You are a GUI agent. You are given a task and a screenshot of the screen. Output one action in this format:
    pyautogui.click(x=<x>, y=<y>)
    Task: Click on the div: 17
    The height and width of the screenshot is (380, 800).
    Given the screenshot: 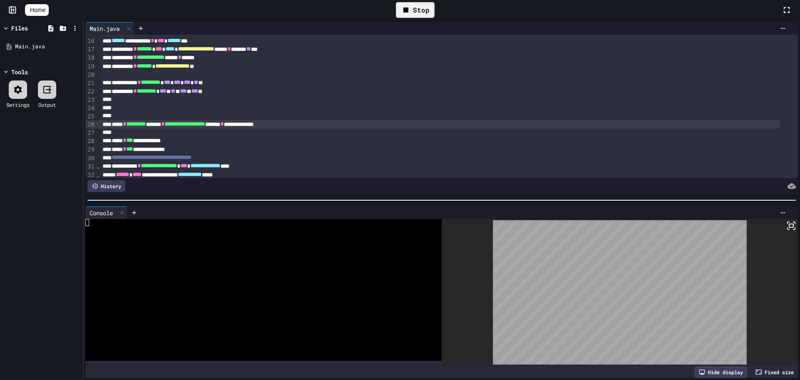 What is the action you would take?
    pyautogui.click(x=90, y=50)
    